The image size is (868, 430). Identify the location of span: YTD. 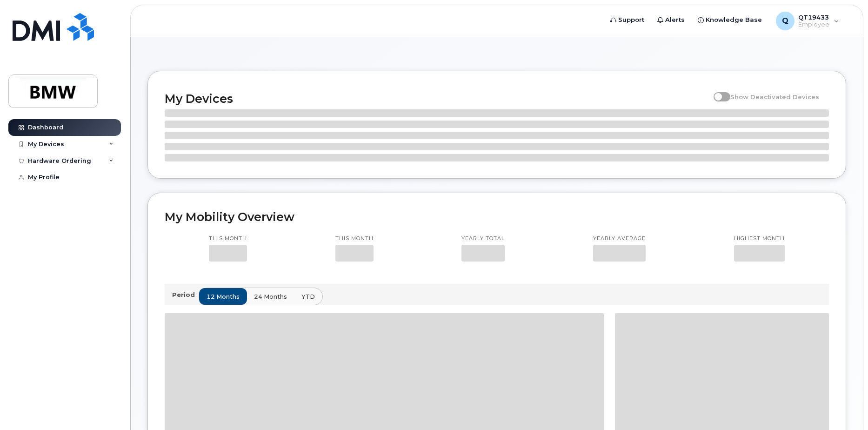
(308, 297).